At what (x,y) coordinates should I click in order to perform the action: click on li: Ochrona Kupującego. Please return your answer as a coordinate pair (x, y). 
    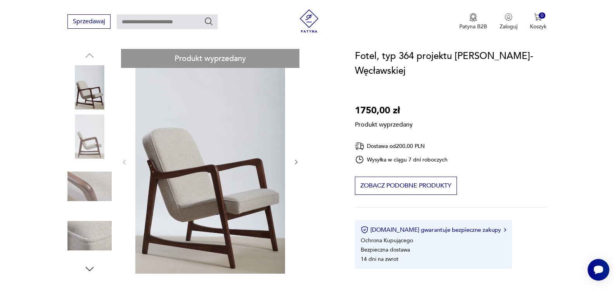
    Looking at the image, I should click on (387, 240).